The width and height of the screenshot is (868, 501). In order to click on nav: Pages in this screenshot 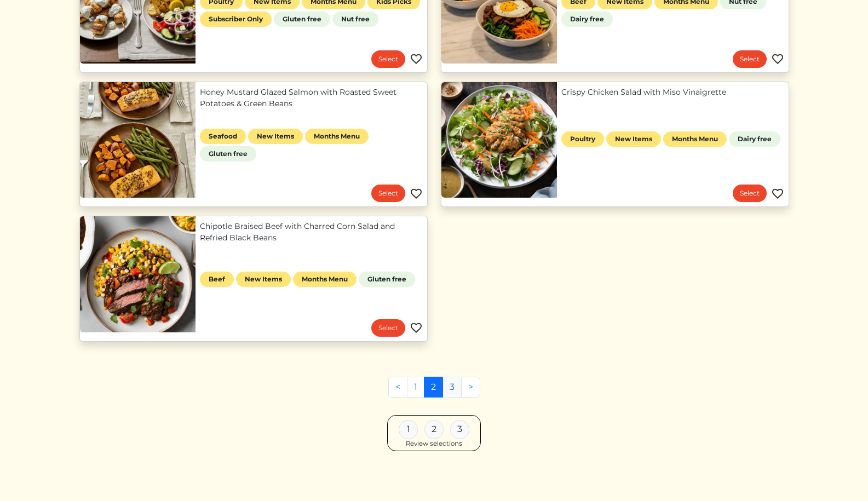, I will do `click(434, 392)`.